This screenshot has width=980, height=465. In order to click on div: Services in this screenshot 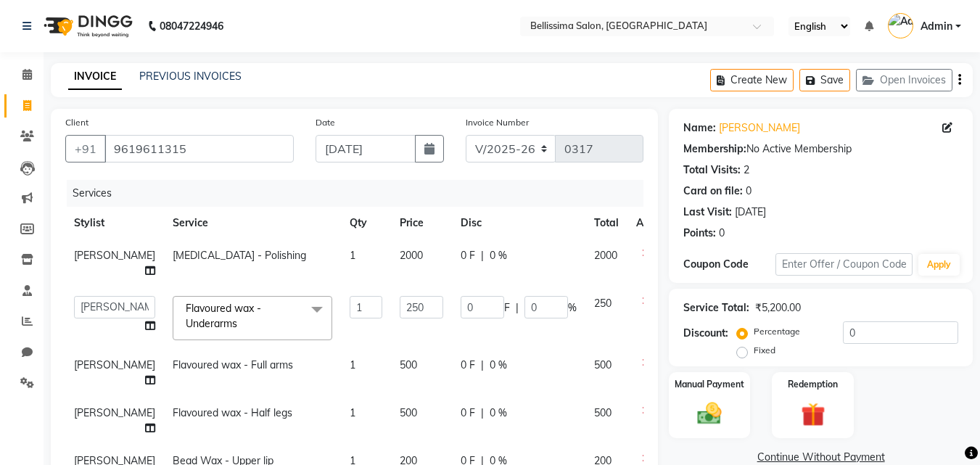, I will do `click(361, 193)`.